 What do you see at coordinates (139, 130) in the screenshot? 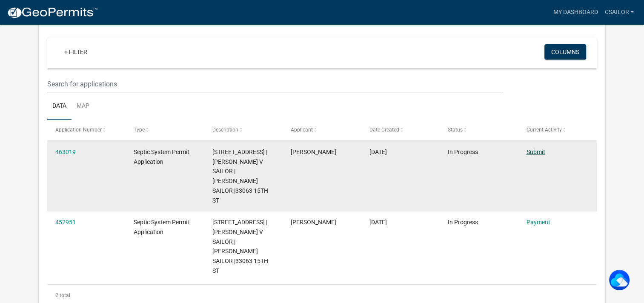
I see `span: Type` at bounding box center [139, 130].